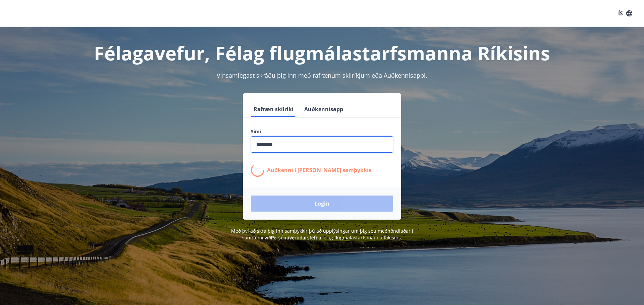  What do you see at coordinates (625, 14) in the screenshot?
I see `button: ÍS` at bounding box center [625, 14].